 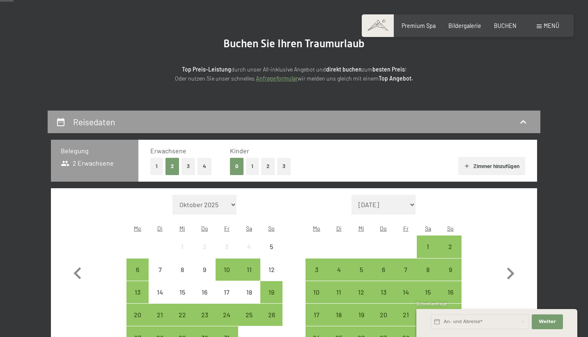 I want to click on div: Wed Oct 08 2025, so click(x=182, y=270).